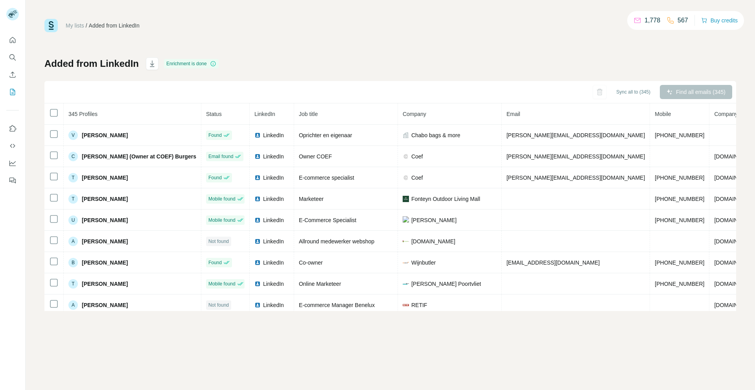 Image resolution: width=755 pixels, height=390 pixels. Describe the element at coordinates (311, 199) in the screenshot. I see `span: Marketeer` at that location.